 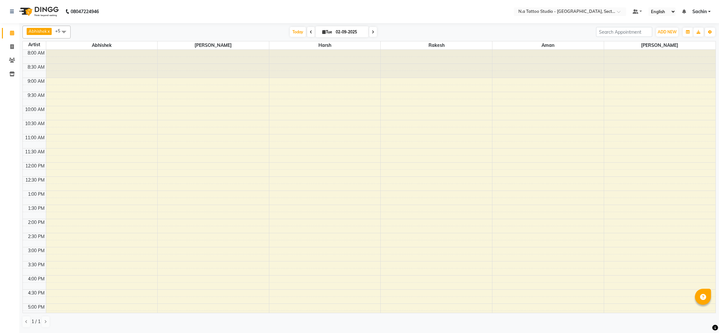 I want to click on div: 4:00 PM, so click(x=36, y=279).